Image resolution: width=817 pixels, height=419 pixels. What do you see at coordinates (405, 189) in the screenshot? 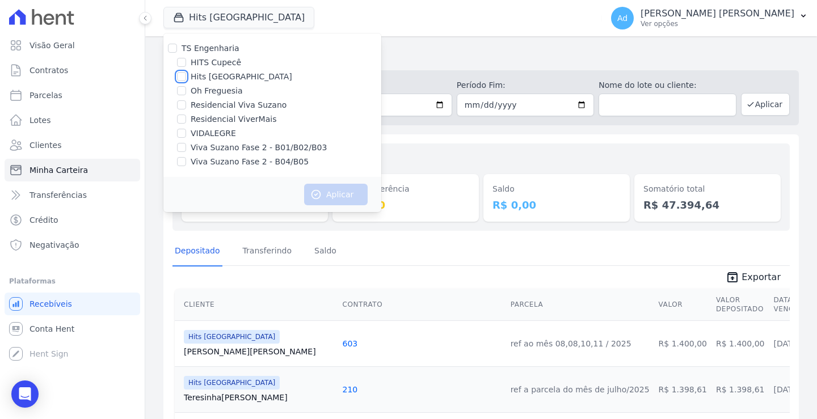
I see `dt: Em transferência` at bounding box center [405, 189].